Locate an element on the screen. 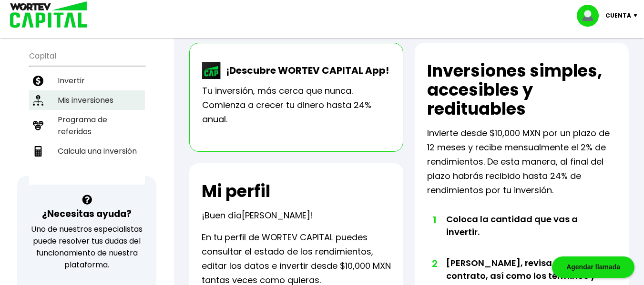  h2: Inversiones simples, accesibles y redituables is located at coordinates (521, 90).